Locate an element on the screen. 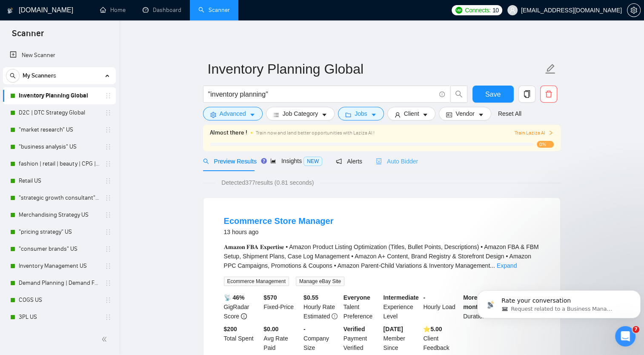 The height and width of the screenshot is (355, 644). span: user is located at coordinates (398, 115).